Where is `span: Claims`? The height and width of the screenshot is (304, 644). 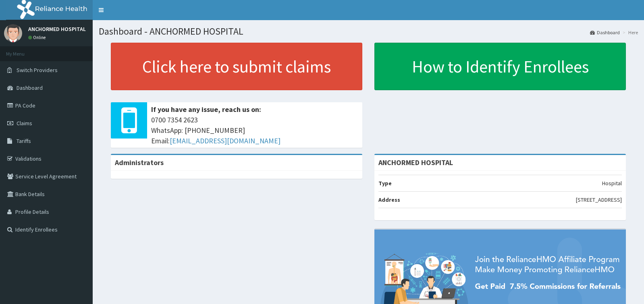
span: Claims is located at coordinates (24, 123).